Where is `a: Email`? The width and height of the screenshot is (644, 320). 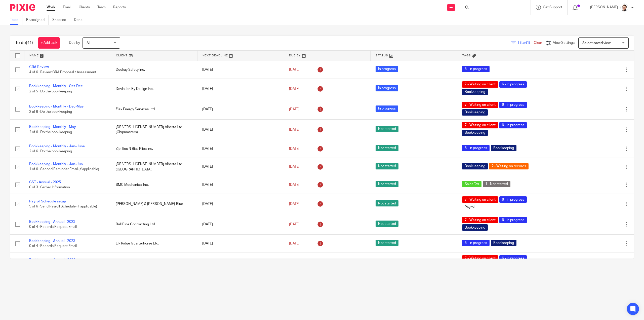
a: Email is located at coordinates (67, 7).